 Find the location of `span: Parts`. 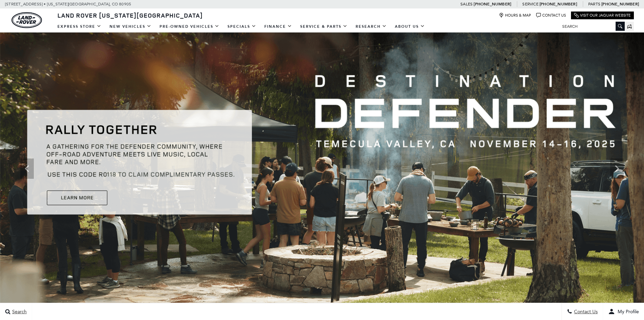

span: Parts is located at coordinates (594, 4).